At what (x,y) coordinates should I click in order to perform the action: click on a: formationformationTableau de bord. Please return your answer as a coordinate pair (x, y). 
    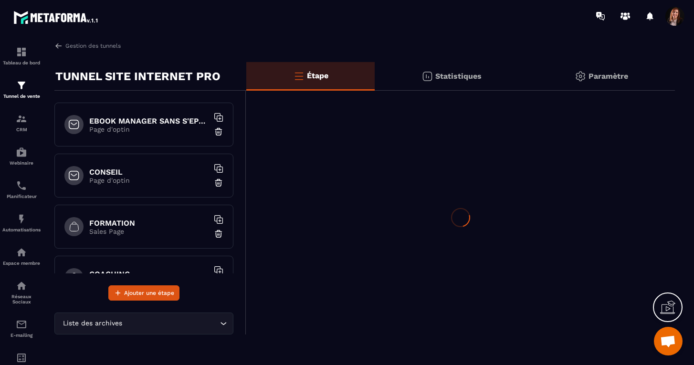
    Looking at the image, I should click on (21, 56).